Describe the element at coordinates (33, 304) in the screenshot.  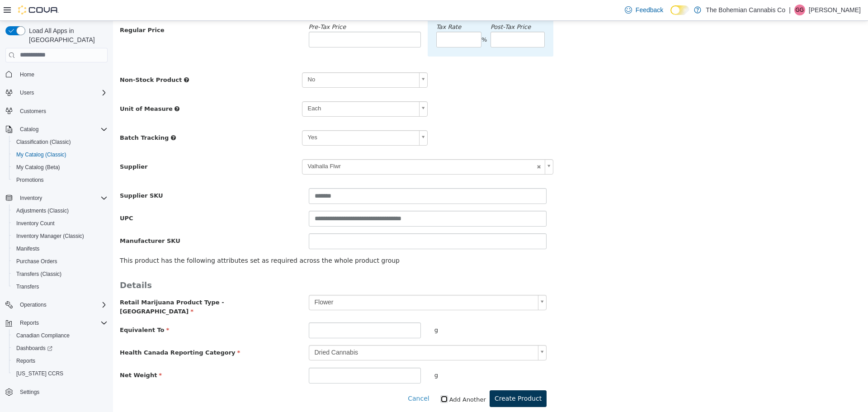
I see `span: Operations` at that location.